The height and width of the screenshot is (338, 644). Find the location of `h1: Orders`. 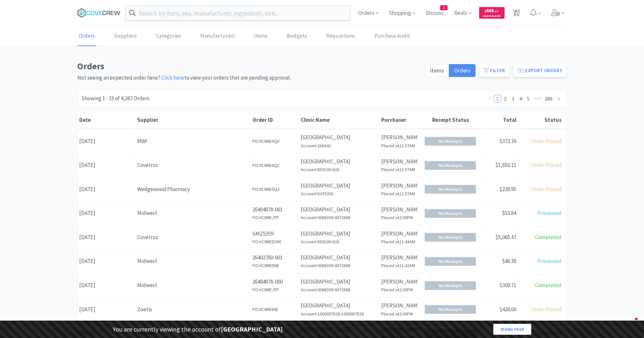

h1: Orders is located at coordinates (249, 66).